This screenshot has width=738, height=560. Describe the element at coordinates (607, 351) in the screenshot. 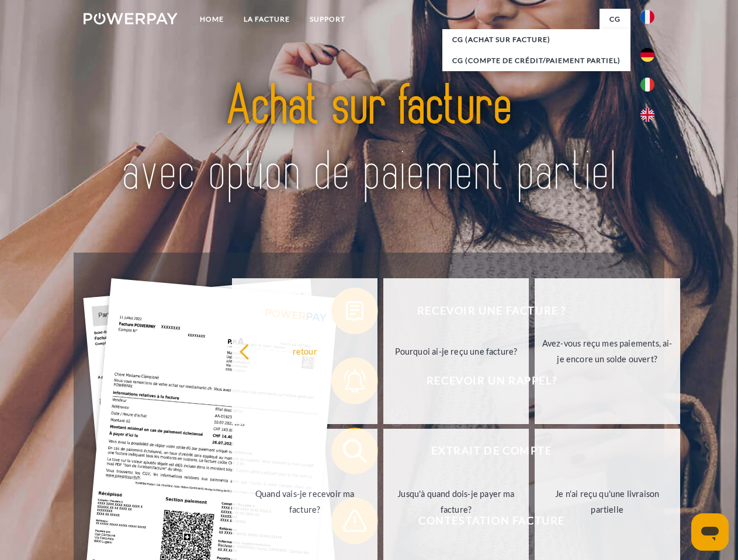

I see `a: Avez-vous reçu mes paiements, ai-je encore un solde ouvert?` at that location.